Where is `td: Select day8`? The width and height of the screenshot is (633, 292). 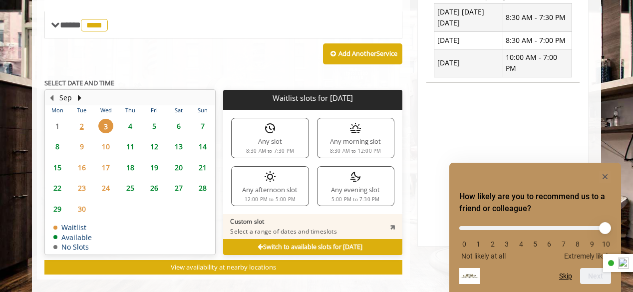
td: Select day8 is located at coordinates (57, 147).